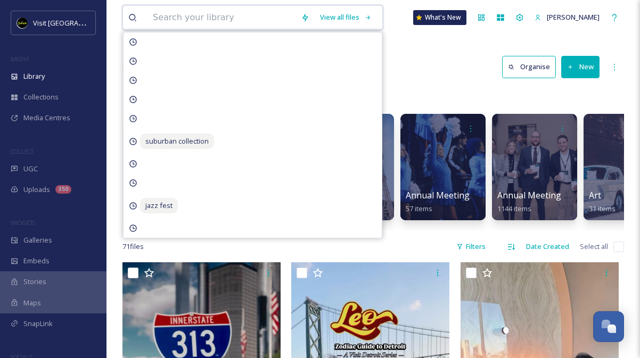 The width and height of the screenshot is (640, 358). I want to click on div: View all files, so click(346, 17).